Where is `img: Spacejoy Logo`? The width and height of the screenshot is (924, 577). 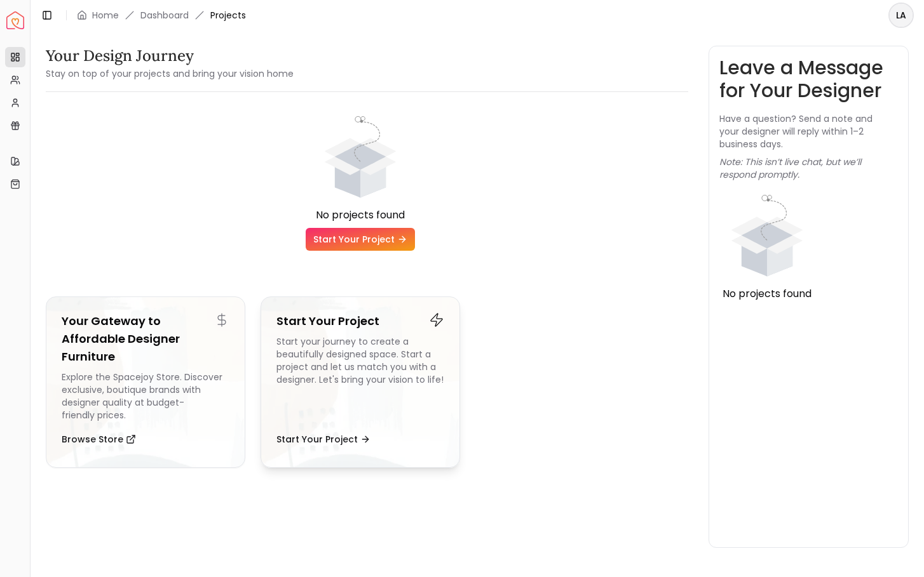
img: Spacejoy Logo is located at coordinates (15, 20).